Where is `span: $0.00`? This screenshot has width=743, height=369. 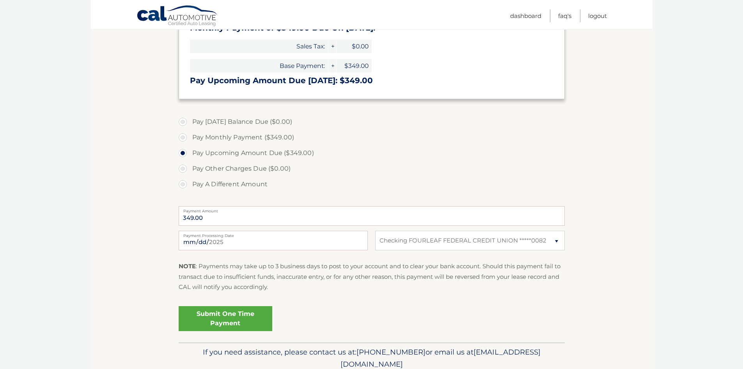 span: $0.00 is located at coordinates (354, 46).